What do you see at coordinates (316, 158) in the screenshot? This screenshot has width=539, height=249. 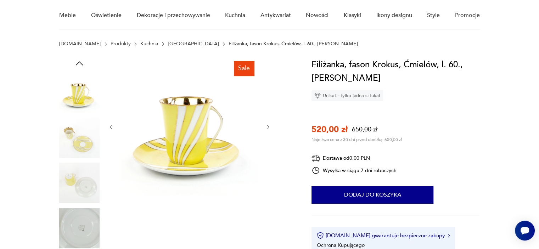 I see `img: Ikona dostawy` at bounding box center [316, 158].